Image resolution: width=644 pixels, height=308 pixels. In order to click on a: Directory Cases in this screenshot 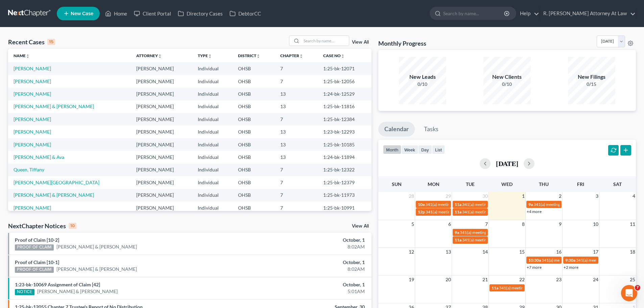, I will do `click(200, 14)`.